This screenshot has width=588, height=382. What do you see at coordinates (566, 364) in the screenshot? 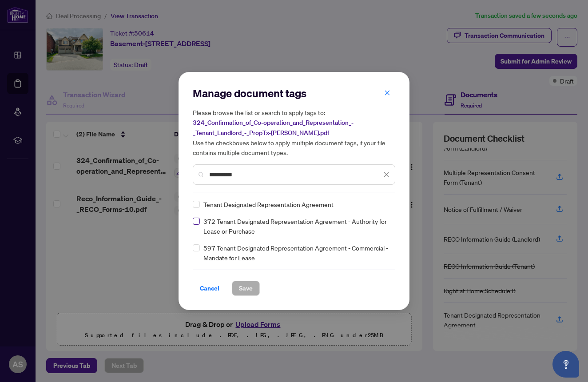
I see `button: Open asap` at bounding box center [566, 364].